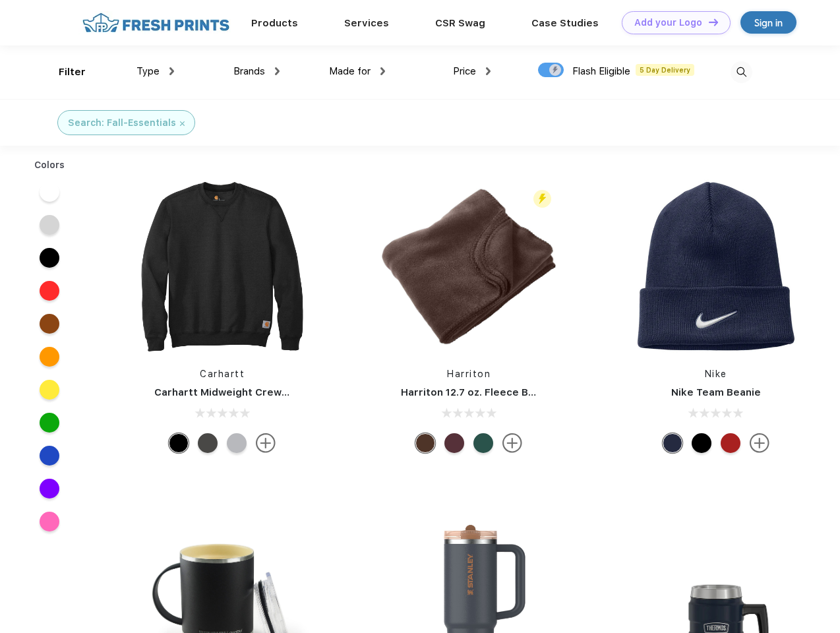 This screenshot has width=840, height=633. Describe the element at coordinates (717, 393) in the screenshot. I see `a: Nike Team Beanie` at that location.